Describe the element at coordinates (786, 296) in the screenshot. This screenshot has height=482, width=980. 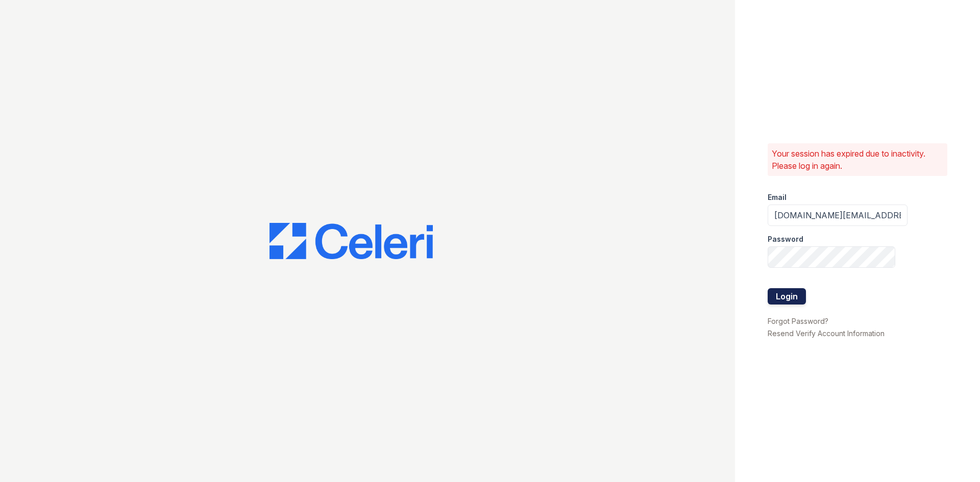
I see `button: Login` at that location.